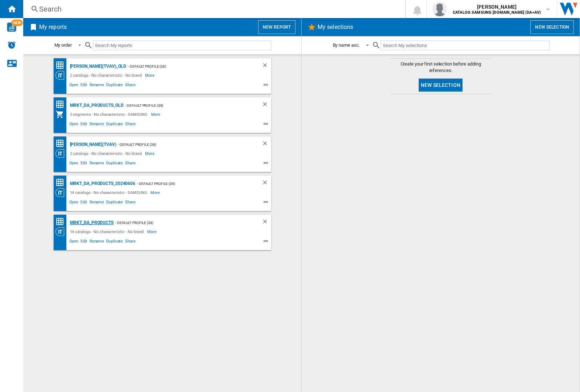 This screenshot has width=580, height=392. What do you see at coordinates (336, 27) in the screenshot?
I see `h2: My selections` at bounding box center [336, 27].